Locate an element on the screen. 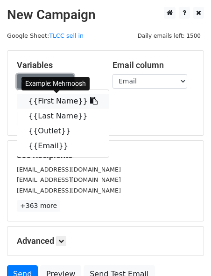 The height and width of the screenshot is (276, 211). h5: Advanced is located at coordinates (106, 241).